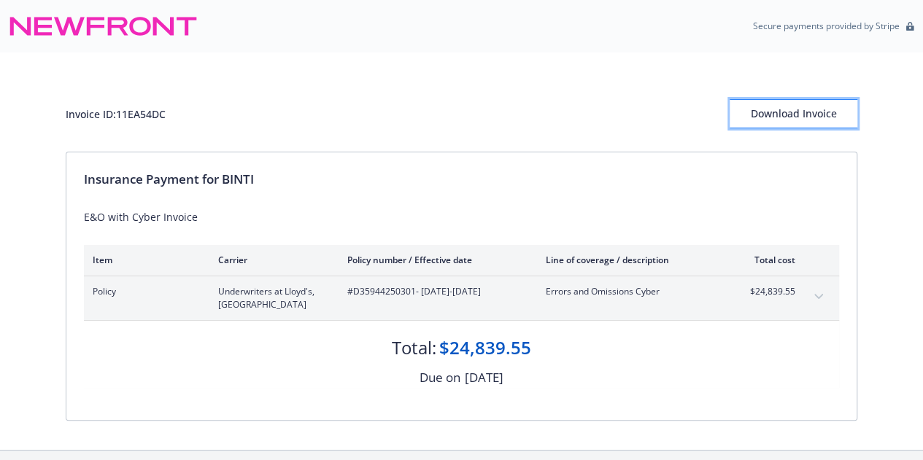 The width and height of the screenshot is (923, 460). Describe the element at coordinates (144, 260) in the screenshot. I see `div: Item` at that location.